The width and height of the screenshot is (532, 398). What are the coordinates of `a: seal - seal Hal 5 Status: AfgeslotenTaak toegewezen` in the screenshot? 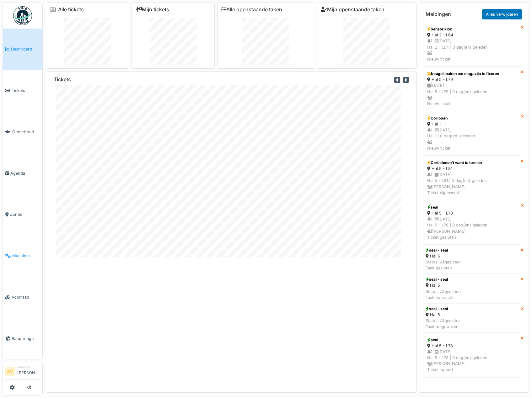 It's located at (472, 318).